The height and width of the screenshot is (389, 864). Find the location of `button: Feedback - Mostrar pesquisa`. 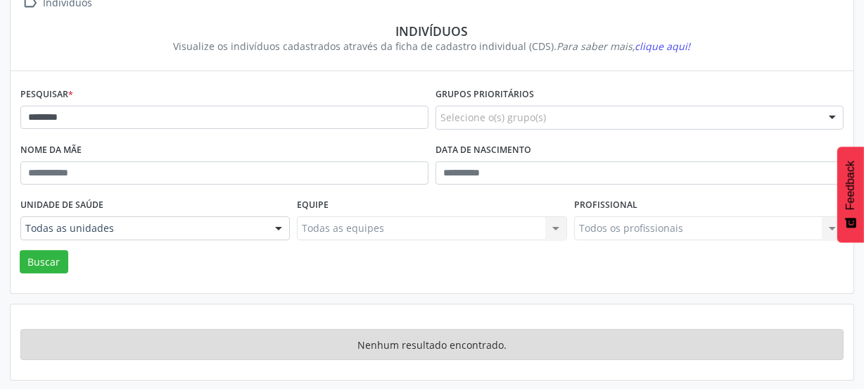

button: Feedback - Mostrar pesquisa is located at coordinates (851, 194).